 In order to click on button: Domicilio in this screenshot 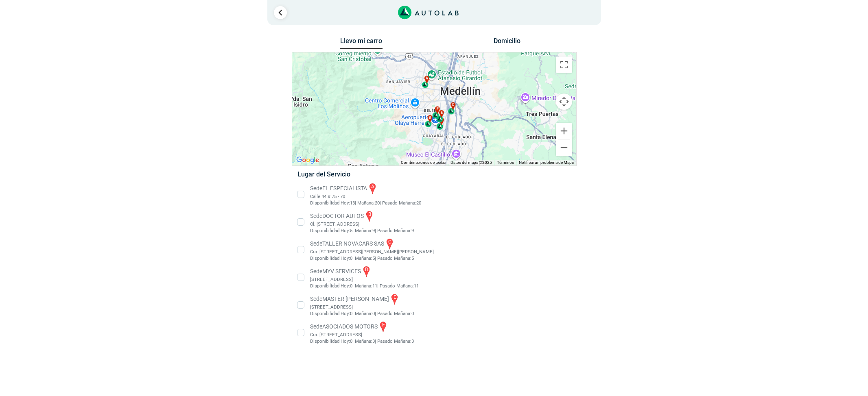, I will do `click(507, 43)`.